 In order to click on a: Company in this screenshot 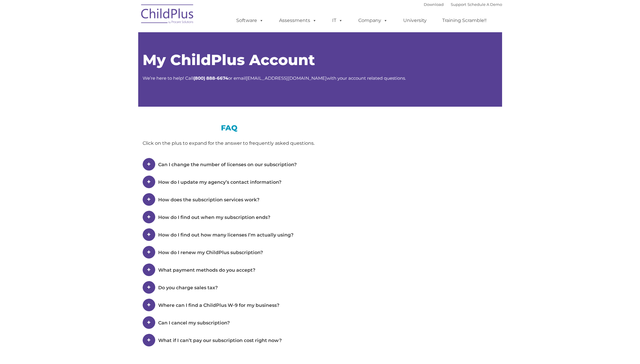, I will do `click(373, 20)`.